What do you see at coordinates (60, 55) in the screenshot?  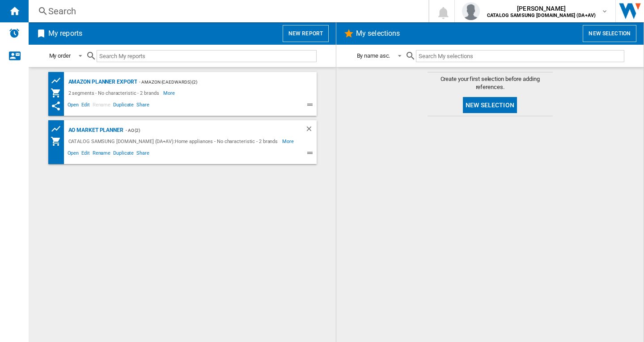 I see `div: My order` at bounding box center [60, 55].